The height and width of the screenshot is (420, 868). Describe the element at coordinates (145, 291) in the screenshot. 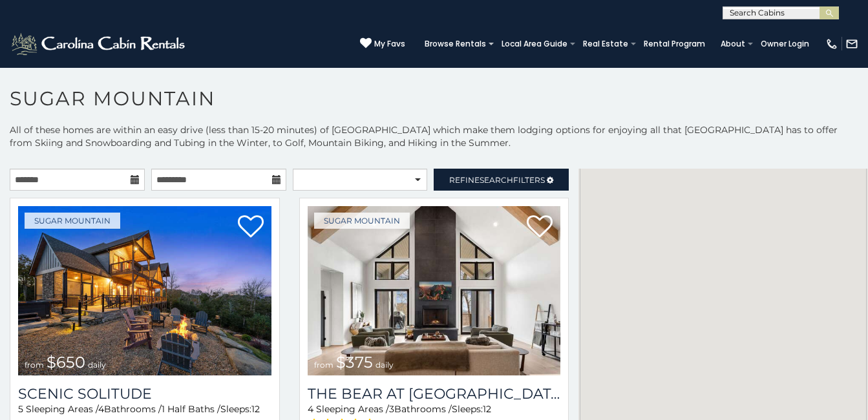

I see `img: 1758811181_thumbnail.jpeg` at that location.